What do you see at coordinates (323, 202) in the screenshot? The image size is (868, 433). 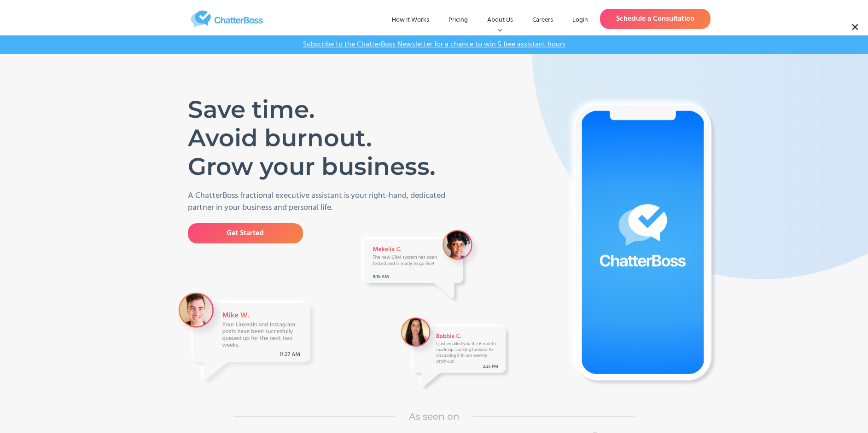 I see `p: A ChatterBoss fractional executive assistant is your right-hand, dedicated partner in your busine...` at bounding box center [323, 202].